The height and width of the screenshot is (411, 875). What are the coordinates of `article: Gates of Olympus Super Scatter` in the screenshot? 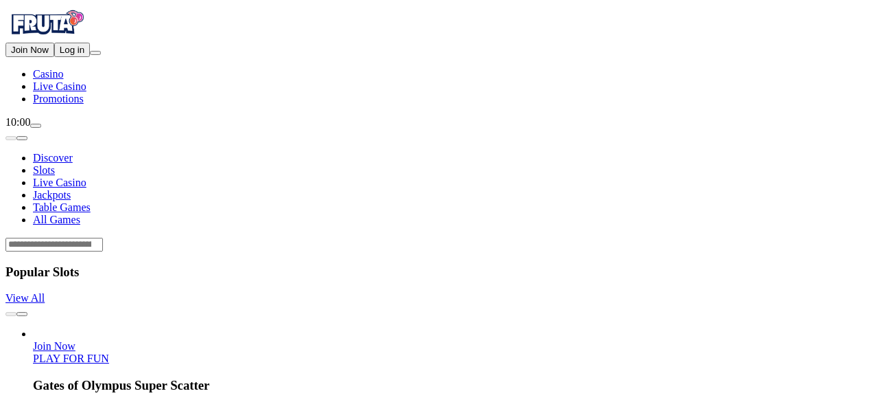 It's located at (451, 360).